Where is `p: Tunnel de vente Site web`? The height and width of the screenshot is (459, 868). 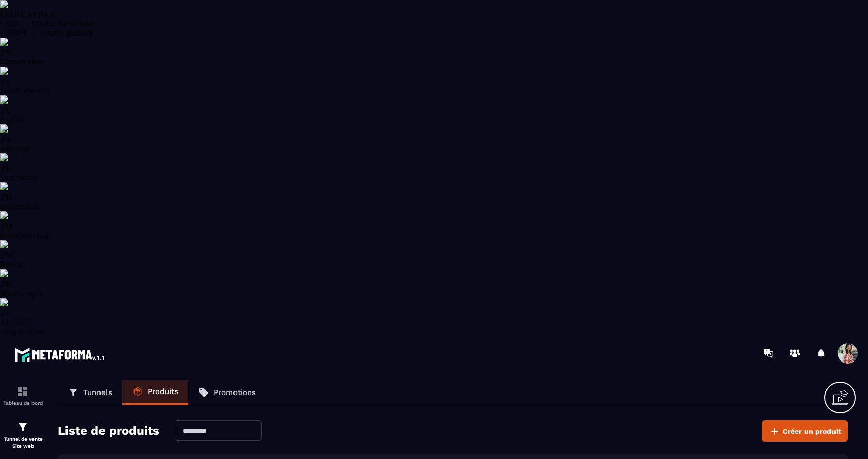 p: Tunnel de vente Site web is located at coordinates (23, 443).